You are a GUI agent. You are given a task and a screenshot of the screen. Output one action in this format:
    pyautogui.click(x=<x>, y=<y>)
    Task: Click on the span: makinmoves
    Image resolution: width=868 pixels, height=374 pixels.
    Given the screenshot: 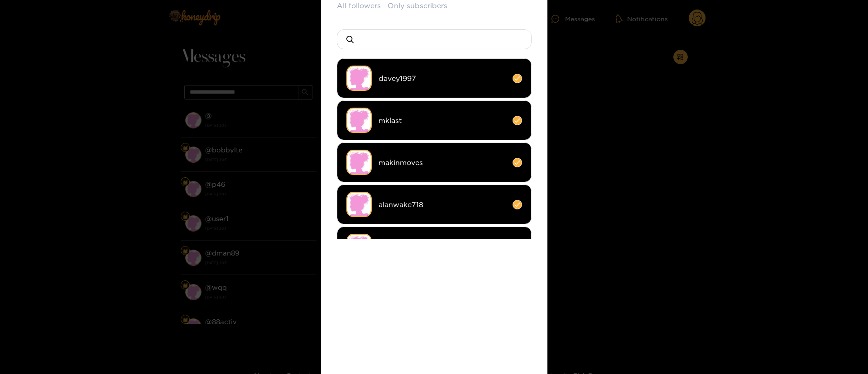 What is the action you would take?
    pyautogui.click(x=442, y=162)
    